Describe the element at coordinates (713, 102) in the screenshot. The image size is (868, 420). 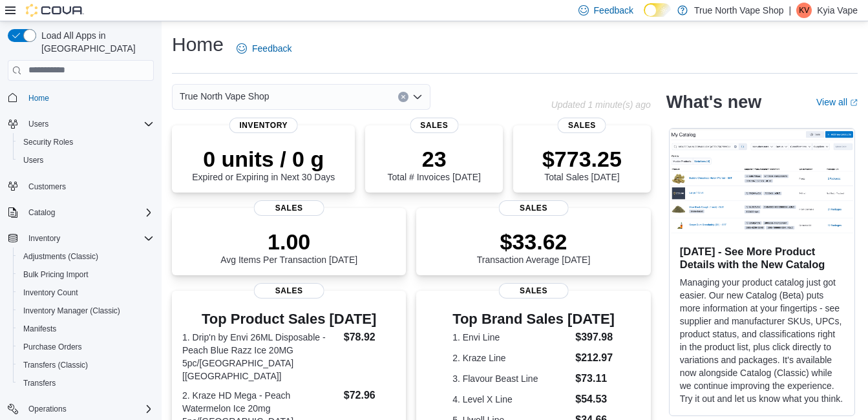
I see `h2: What's new` at that location.